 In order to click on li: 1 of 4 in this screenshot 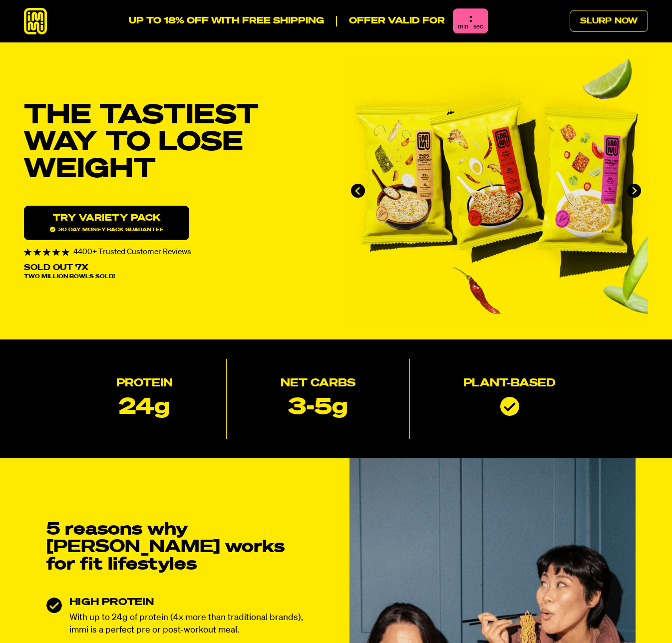, I will do `click(496, 190)`.